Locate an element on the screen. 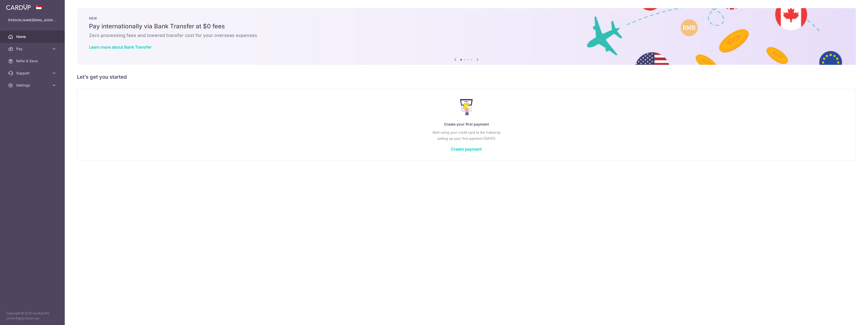 The image size is (868, 325). span: Settings is located at coordinates (33, 85).